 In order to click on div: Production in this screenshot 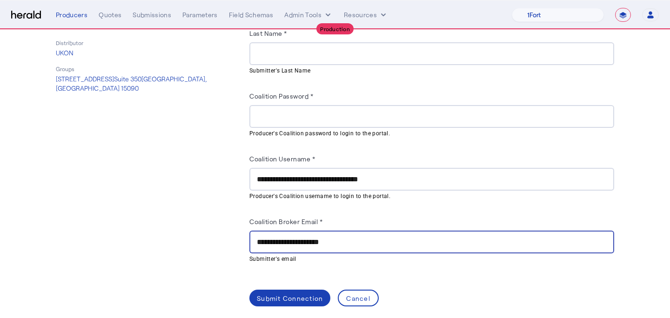, I will do `click(335, 29)`.